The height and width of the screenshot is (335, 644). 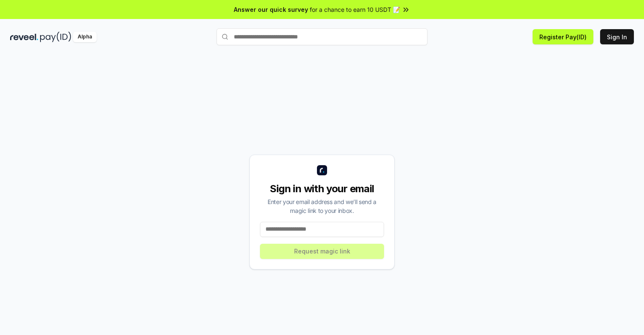 I want to click on img: reveel_dark, so click(x=24, y=37).